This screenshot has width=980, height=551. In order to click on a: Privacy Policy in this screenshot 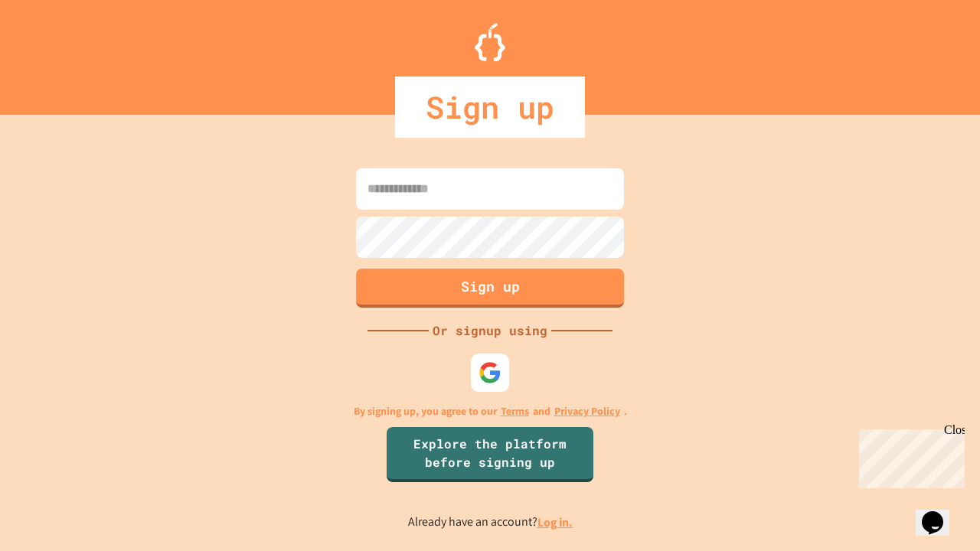, I will do `click(588, 411)`.